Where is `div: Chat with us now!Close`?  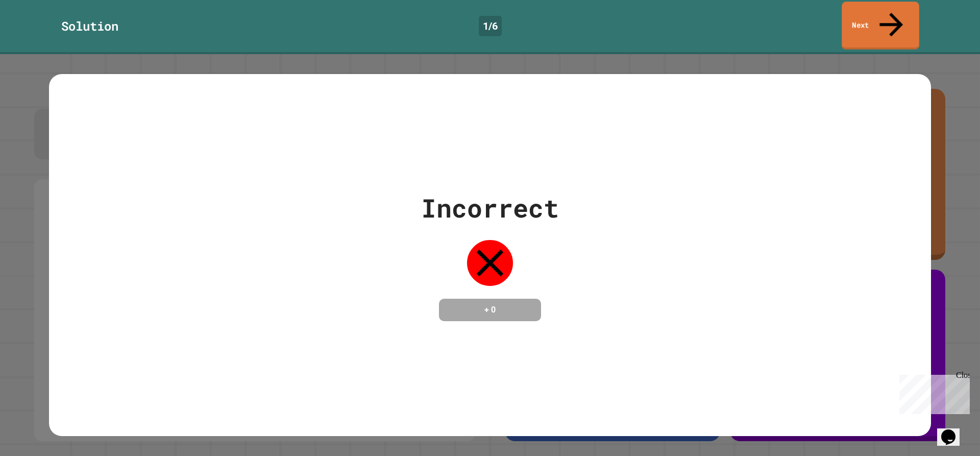 div: Chat with us now!Close is located at coordinates (37, 35).